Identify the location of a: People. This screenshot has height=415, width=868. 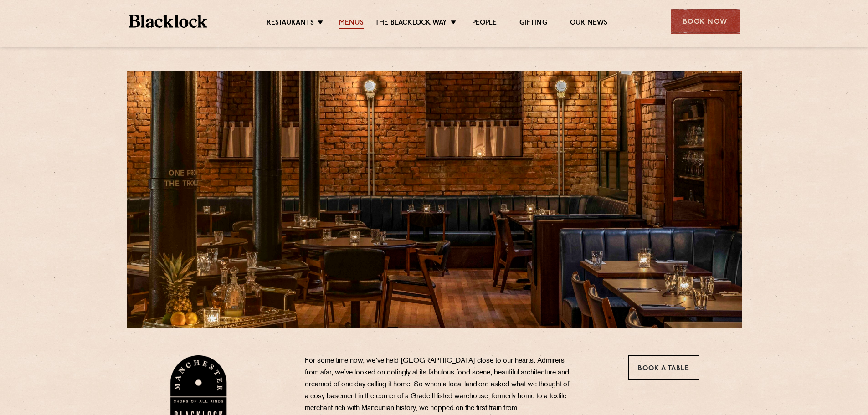
(484, 24).